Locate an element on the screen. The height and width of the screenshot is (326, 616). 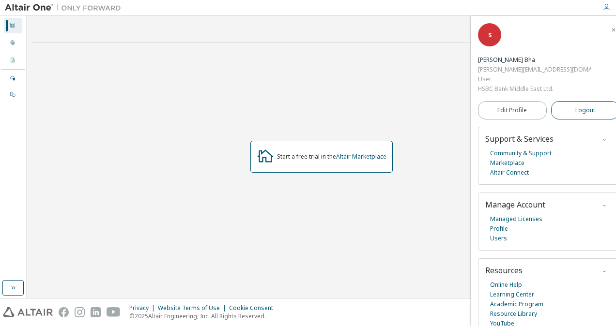
span: Manage Account is located at coordinates (515, 205).